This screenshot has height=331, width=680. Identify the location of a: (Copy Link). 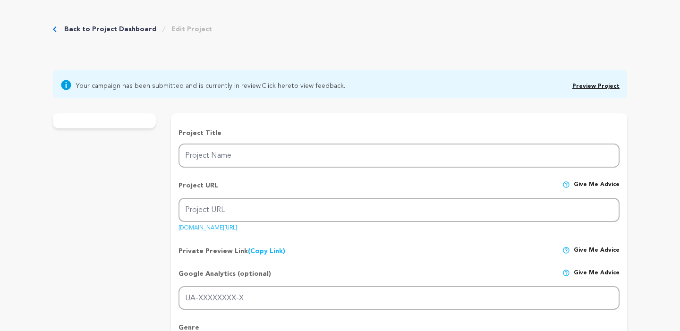
(266, 251).